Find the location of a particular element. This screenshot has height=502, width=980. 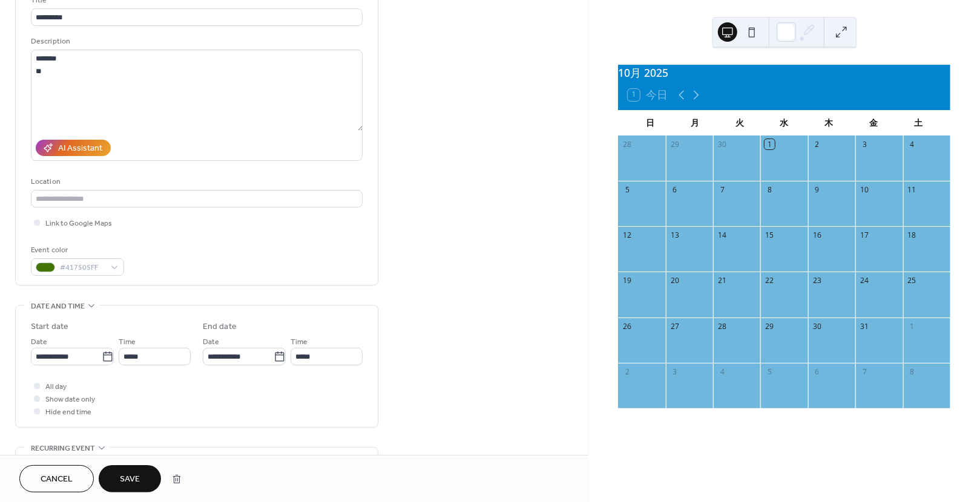

span: Cancel is located at coordinates (56, 480).